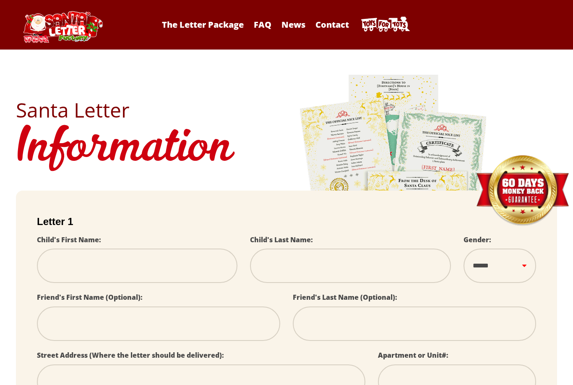 The image size is (573, 385). Describe the element at coordinates (345, 297) in the screenshot. I see `label: Friend's Last Name (Optional):` at that location.